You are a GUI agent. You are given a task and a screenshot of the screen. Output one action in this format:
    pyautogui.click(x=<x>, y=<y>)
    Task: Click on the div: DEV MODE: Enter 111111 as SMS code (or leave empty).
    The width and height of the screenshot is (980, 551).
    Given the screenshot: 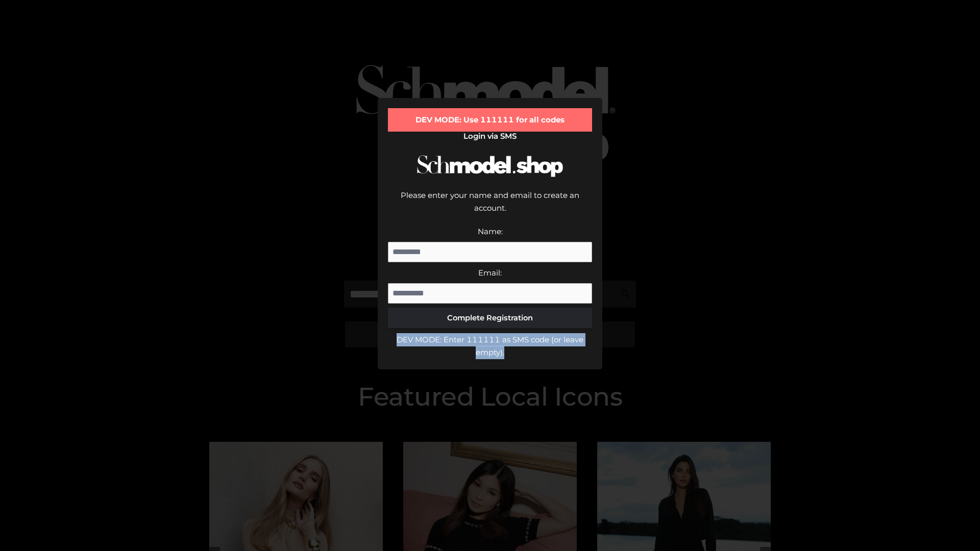 What is the action you would take?
    pyautogui.click(x=490, y=346)
    